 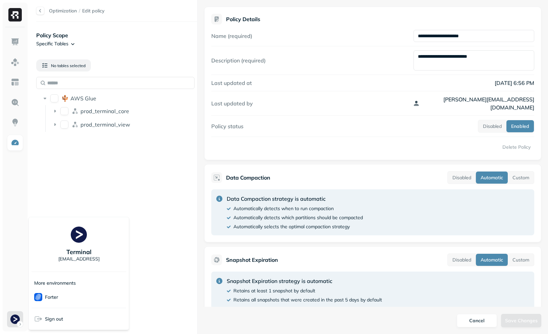 What do you see at coordinates (38, 297) in the screenshot?
I see `img: Forter` at bounding box center [38, 297].